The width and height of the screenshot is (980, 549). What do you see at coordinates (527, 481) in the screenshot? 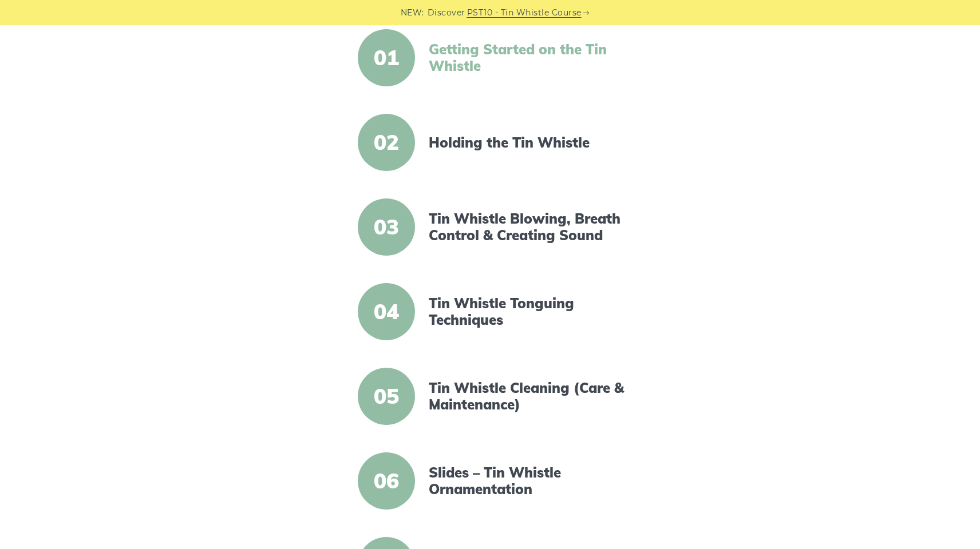
I see `a: Slides – Tin Whistle Ornamentation` at bounding box center [527, 481].